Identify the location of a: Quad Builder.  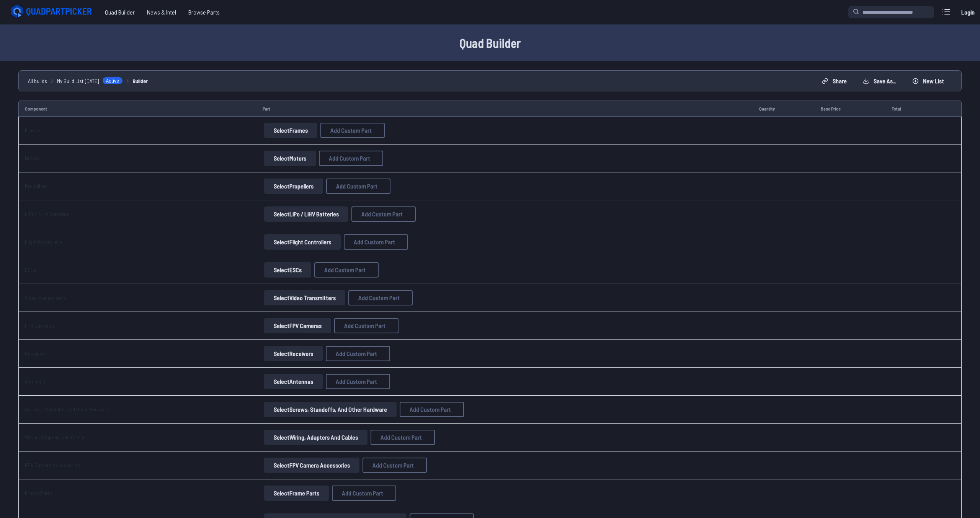
(120, 12).